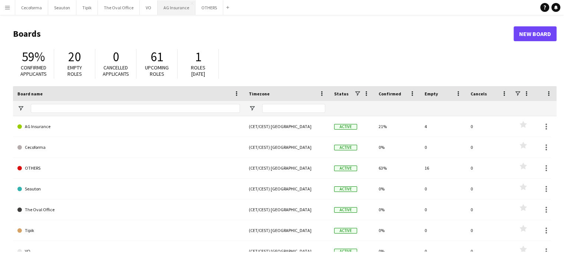 The width and height of the screenshot is (564, 258). What do you see at coordinates (75, 57) in the screenshot?
I see `span: 20` at bounding box center [75, 57].